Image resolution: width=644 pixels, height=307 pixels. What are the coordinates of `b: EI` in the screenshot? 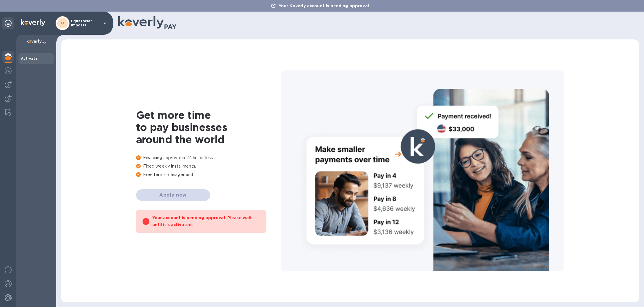 It's located at (63, 23).